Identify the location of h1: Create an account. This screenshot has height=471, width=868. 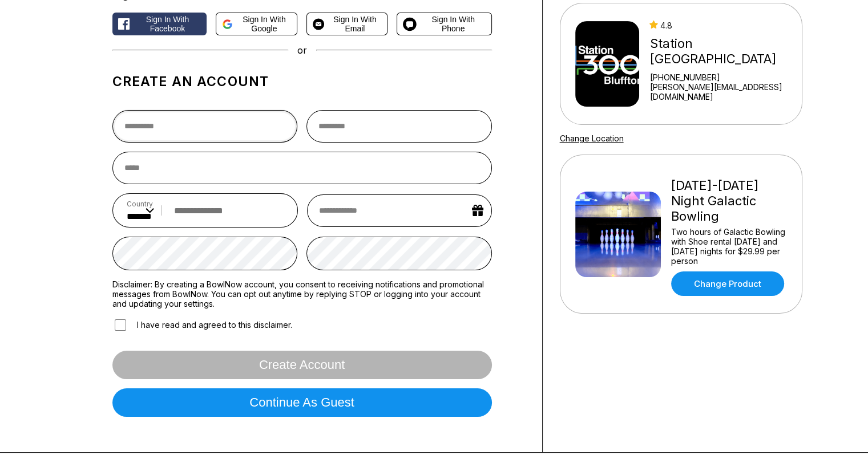
(302, 82).